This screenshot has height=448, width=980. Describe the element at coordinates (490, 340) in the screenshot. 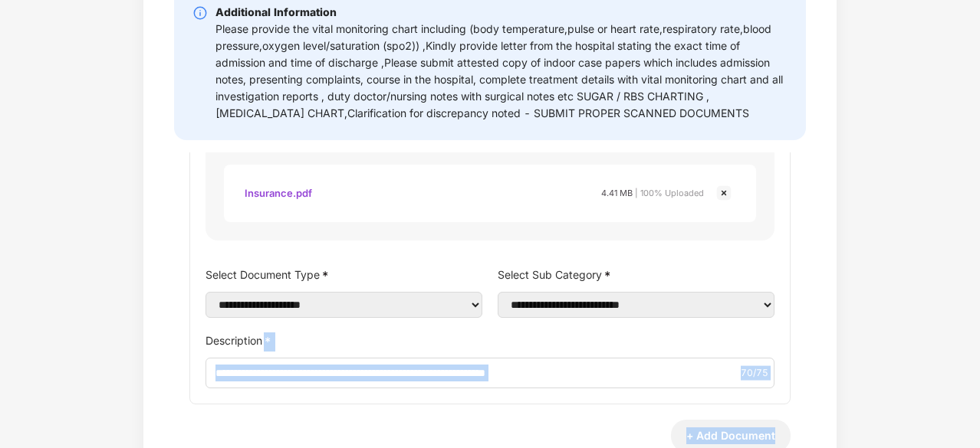

I see `label: Description` at that location.